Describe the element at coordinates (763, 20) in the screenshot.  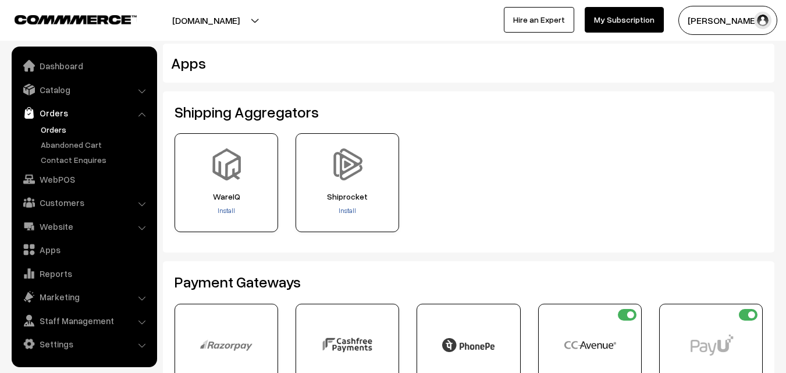
I see `img: user` at that location.